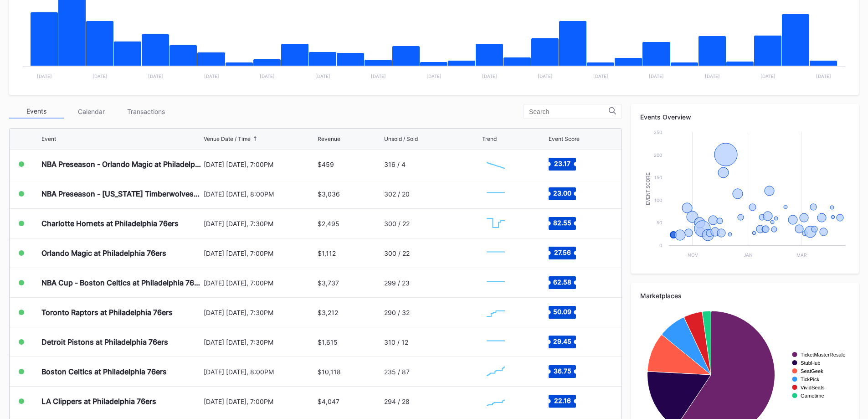  What do you see at coordinates (823, 354) in the screenshot?
I see `text: TicketMasterResale` at bounding box center [823, 354].